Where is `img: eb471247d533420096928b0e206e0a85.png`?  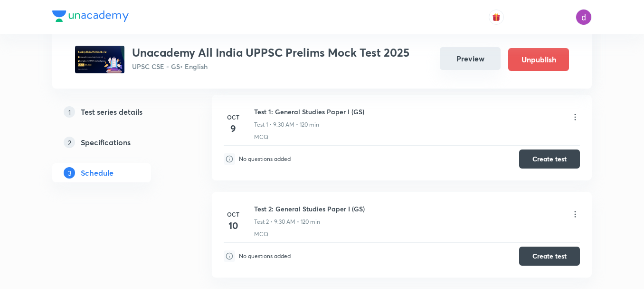 img: eb471247d533420096928b0e206e0a85.png is located at coordinates (100, 59).